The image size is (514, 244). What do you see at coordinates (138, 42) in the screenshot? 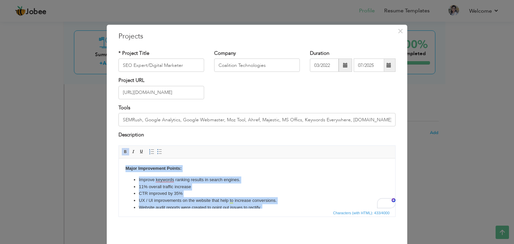
I see `li: UX / UI improvements on the website that help to increase conversions.` at bounding box center [138, 42].